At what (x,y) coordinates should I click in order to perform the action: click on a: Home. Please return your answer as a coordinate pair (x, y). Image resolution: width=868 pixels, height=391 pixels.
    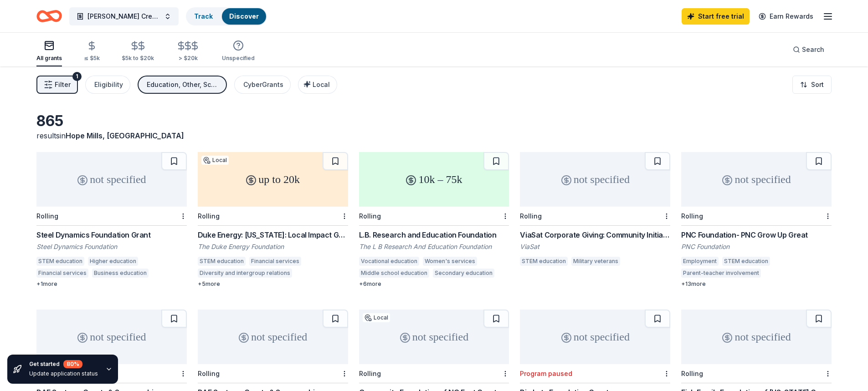
    Looking at the image, I should click on (49, 16).